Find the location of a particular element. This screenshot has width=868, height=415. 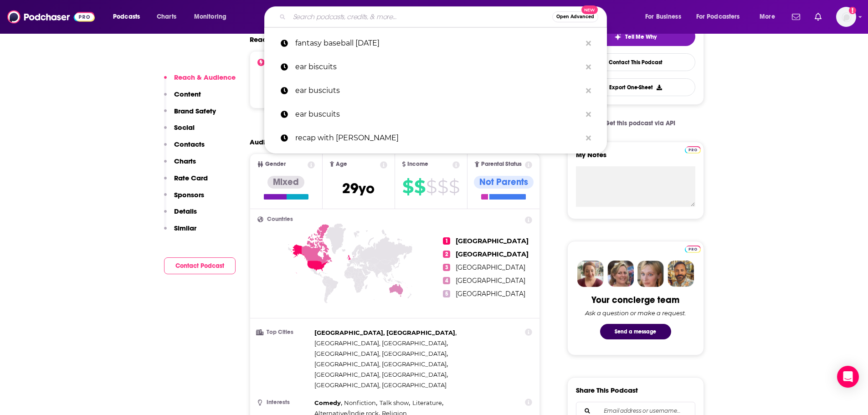

div: Open Intercom Messenger is located at coordinates (848, 377).